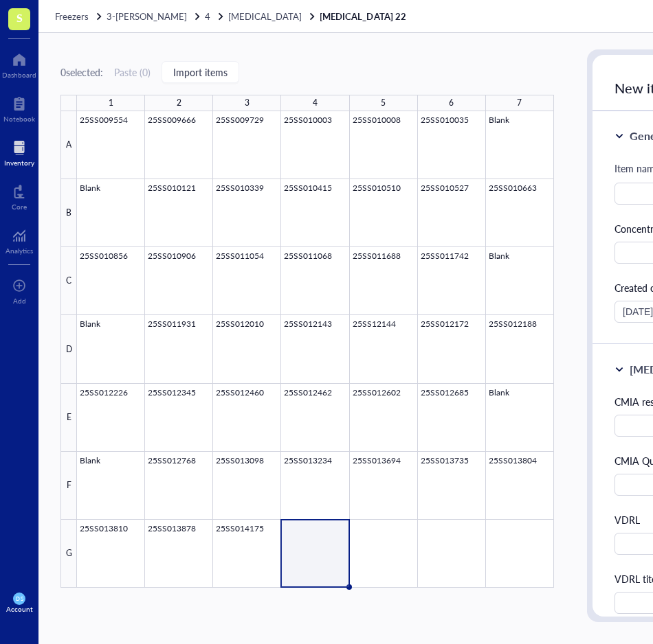 This screenshot has height=644, width=653. What do you see at coordinates (68, 213) in the screenshot?
I see `div: B` at bounding box center [68, 213].